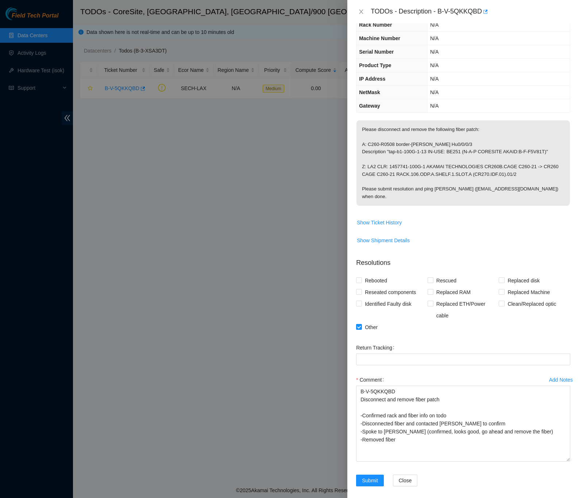 The height and width of the screenshot is (498, 579). What do you see at coordinates (375, 25) in the screenshot?
I see `span: Rack Number` at bounding box center [375, 25].